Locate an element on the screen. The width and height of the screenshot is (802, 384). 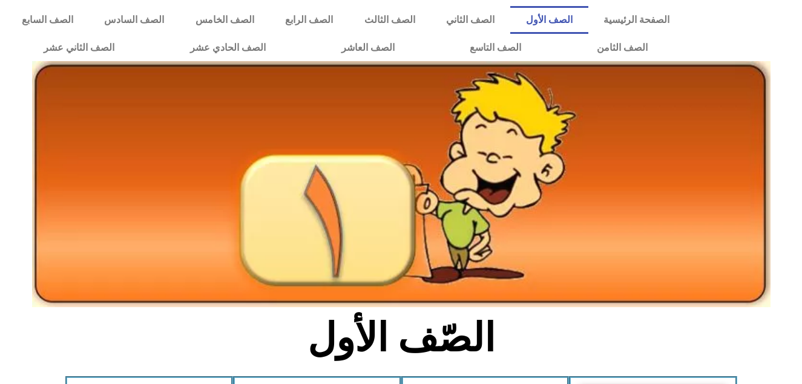
a: الصف الثاني عشر is located at coordinates (79, 48).